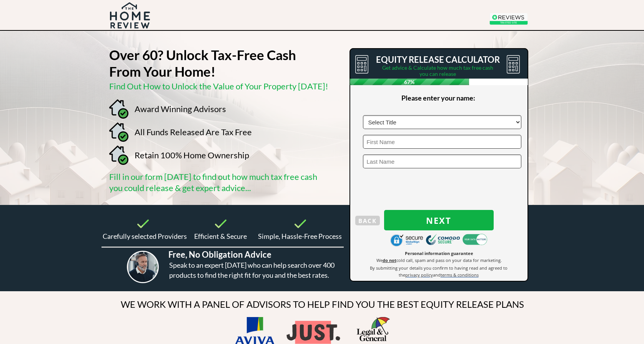 This screenshot has width=644, height=344. What do you see at coordinates (144, 236) in the screenshot?
I see `span: Carefully selected Providers` at bounding box center [144, 236].